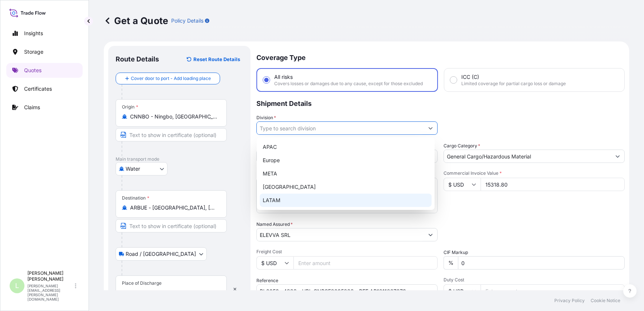 The width and height of the screenshot is (644, 311). Describe the element at coordinates (534, 280) in the screenshot. I see `span: Duty Cost` at that location.